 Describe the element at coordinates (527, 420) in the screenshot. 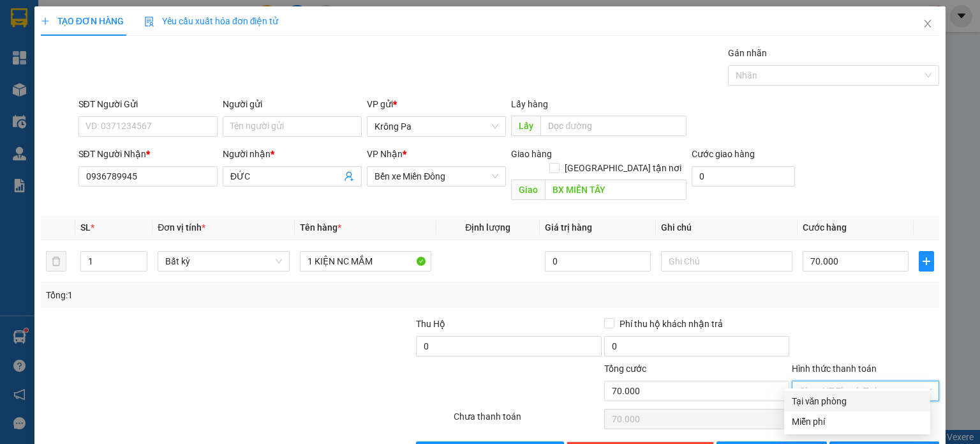

I see `div: Chưa thanh toán` at that location.